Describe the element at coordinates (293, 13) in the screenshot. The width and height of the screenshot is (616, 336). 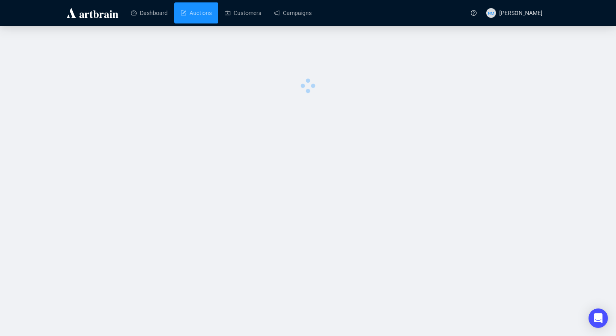
I see `a: Campaigns` at that location.